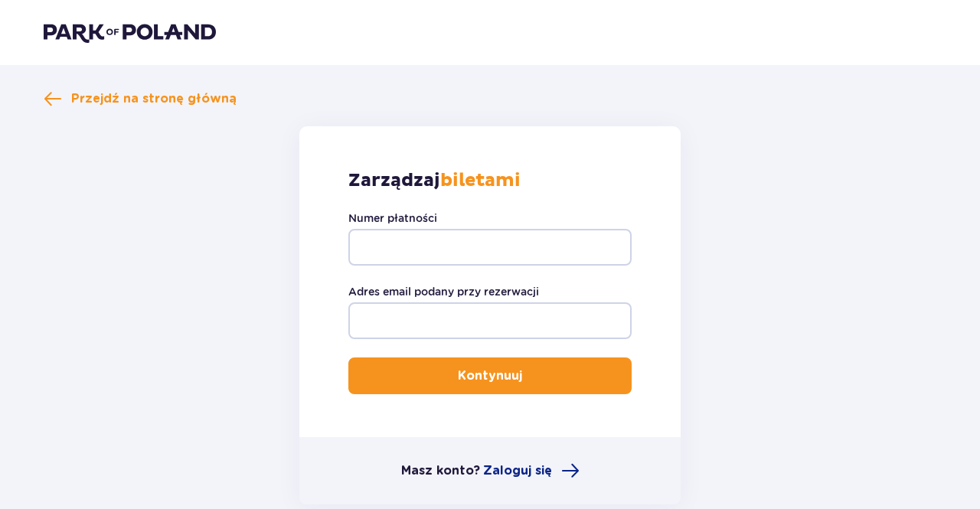  What do you see at coordinates (129, 33) in the screenshot?
I see `img: Park of Poland logo` at bounding box center [129, 33].